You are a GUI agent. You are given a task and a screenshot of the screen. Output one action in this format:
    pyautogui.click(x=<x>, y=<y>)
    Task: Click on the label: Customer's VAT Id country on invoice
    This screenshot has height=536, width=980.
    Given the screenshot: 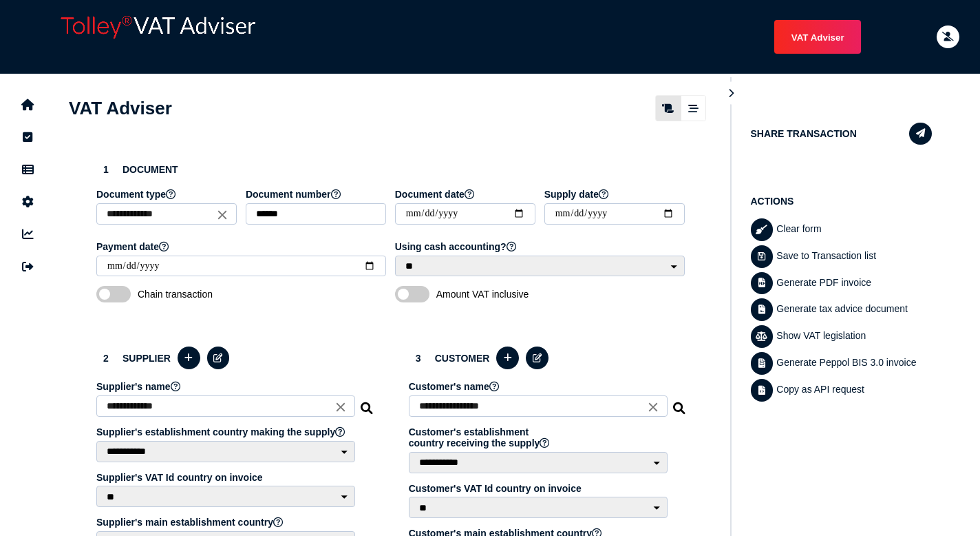 What is the action you would take?
    pyautogui.click(x=539, y=488)
    